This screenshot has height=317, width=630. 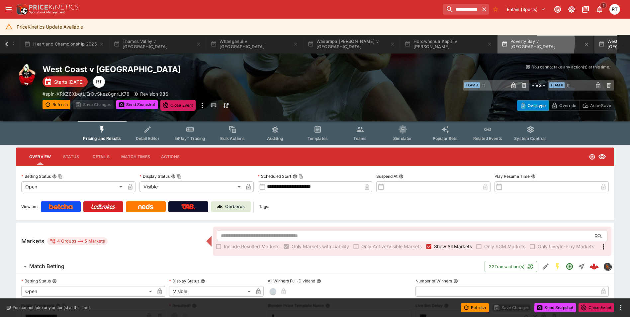 What do you see at coordinates (232, 138) in the screenshot?
I see `span: Bulk Actions` at bounding box center [232, 138].